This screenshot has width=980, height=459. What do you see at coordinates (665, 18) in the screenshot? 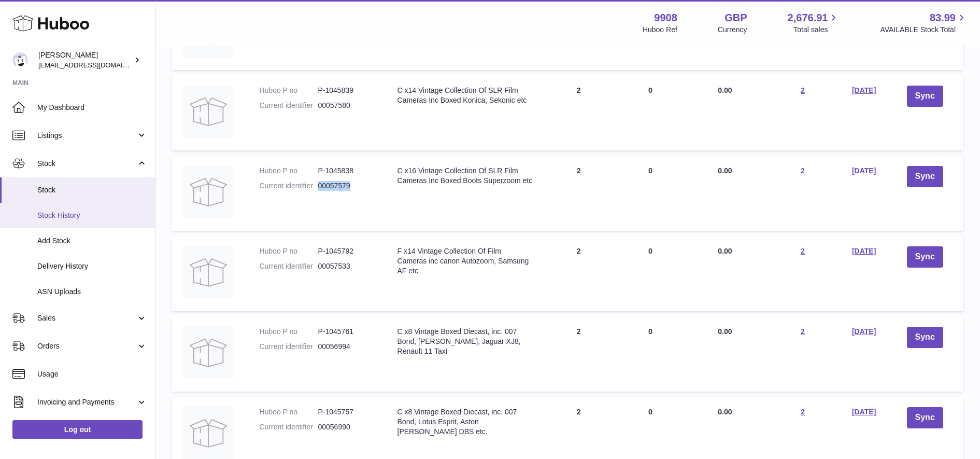
I see `strong: 9908` at bounding box center [665, 18].